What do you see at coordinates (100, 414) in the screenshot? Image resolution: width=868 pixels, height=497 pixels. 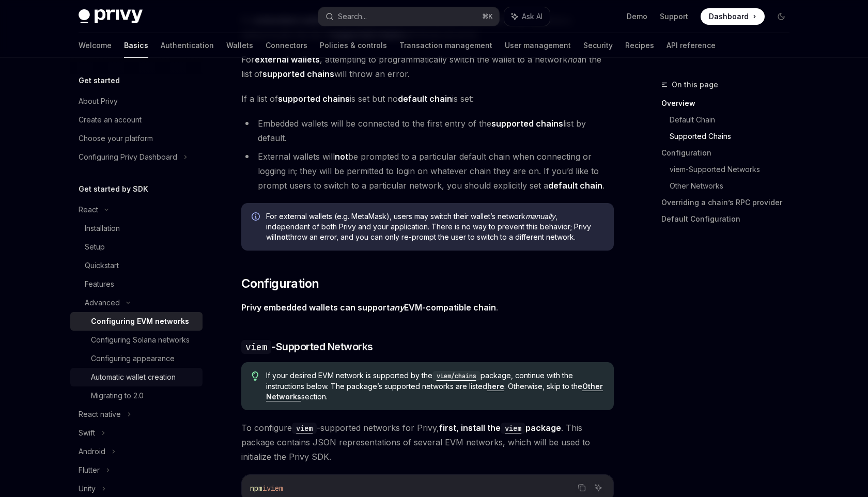 I see `div: React native` at bounding box center [100, 414].